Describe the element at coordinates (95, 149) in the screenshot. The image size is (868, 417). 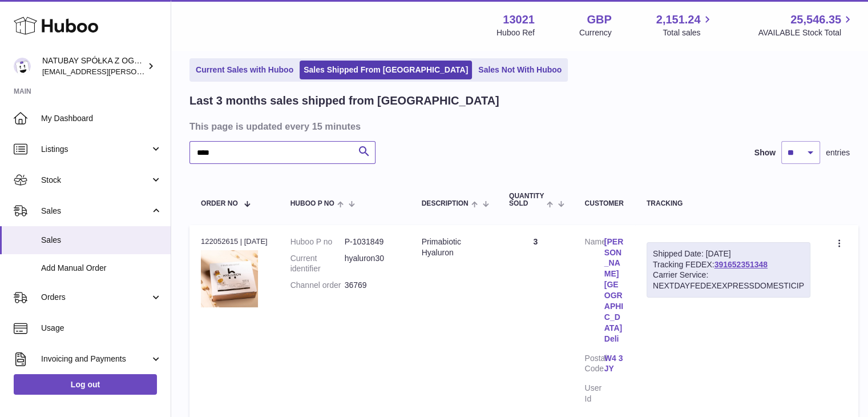
I see `span: Listings` at that location.